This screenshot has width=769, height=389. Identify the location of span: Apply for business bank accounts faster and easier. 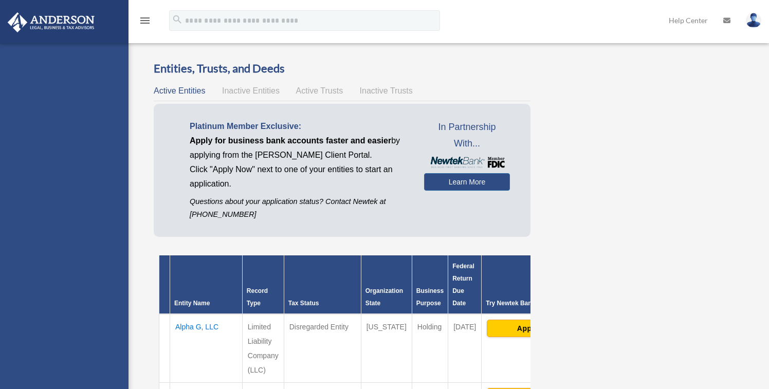
(290, 140).